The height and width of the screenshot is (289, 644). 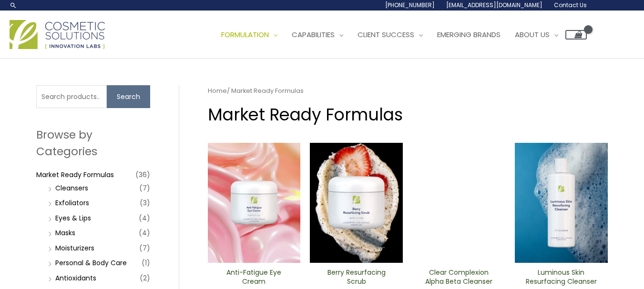 I want to click on span: Capabilities, so click(x=313, y=34).